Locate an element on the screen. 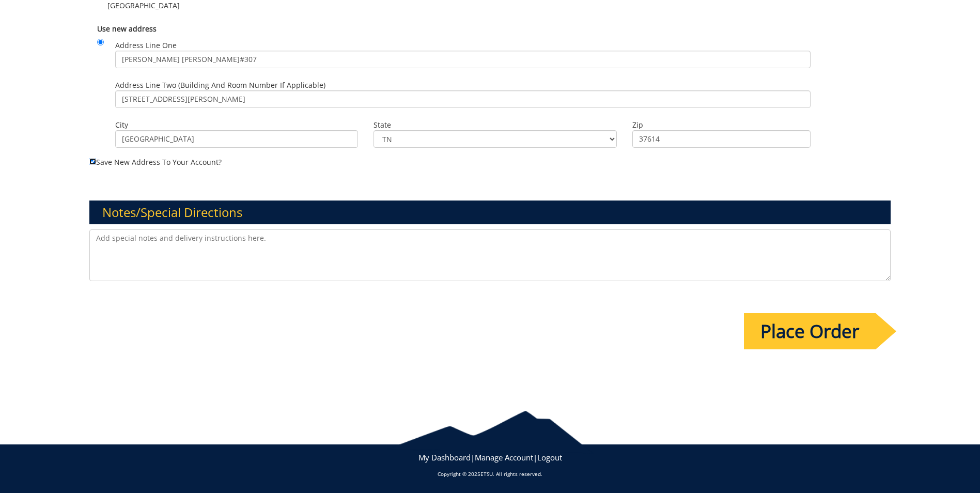 The height and width of the screenshot is (493, 980). input: Place Order is located at coordinates (810, 331).